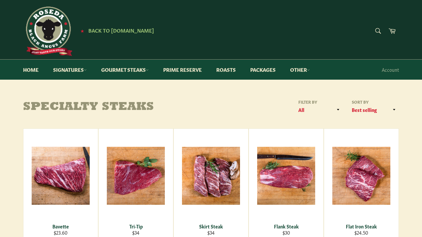 The width and height of the screenshot is (422, 237). Describe the element at coordinates (300, 70) in the screenshot. I see `a: Other` at that location.